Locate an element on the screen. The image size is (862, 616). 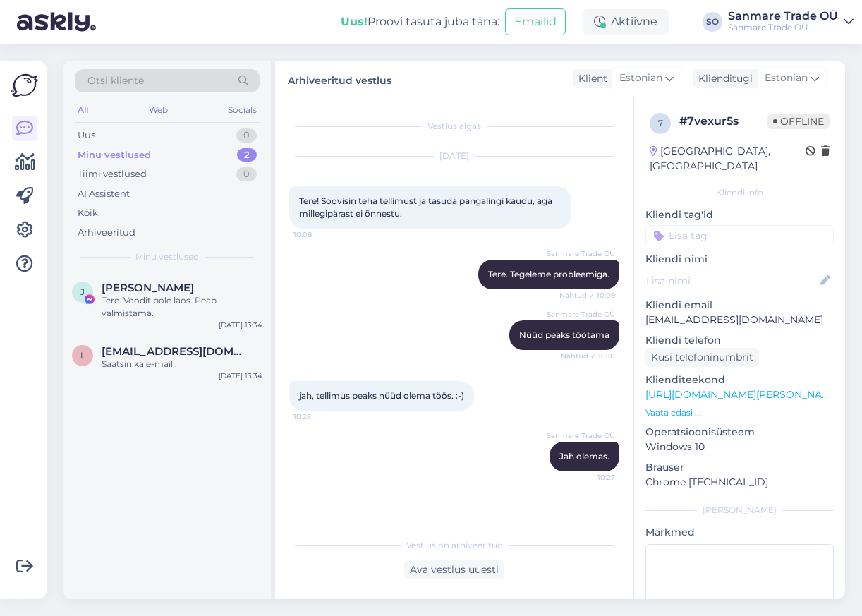
span: Nüüd peaks töötama is located at coordinates (564, 334).